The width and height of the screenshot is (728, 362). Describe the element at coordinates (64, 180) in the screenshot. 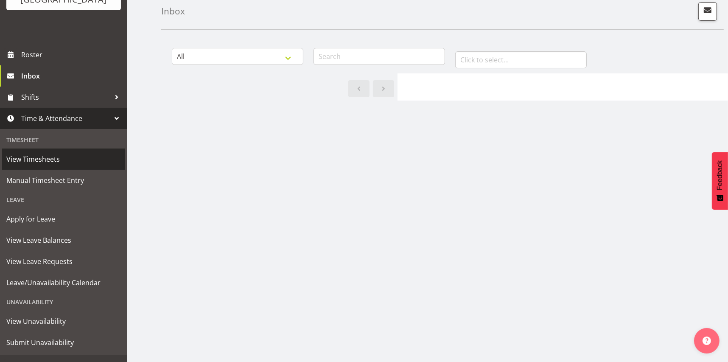

I see `span: Manual Timesheet Entry` at that location.